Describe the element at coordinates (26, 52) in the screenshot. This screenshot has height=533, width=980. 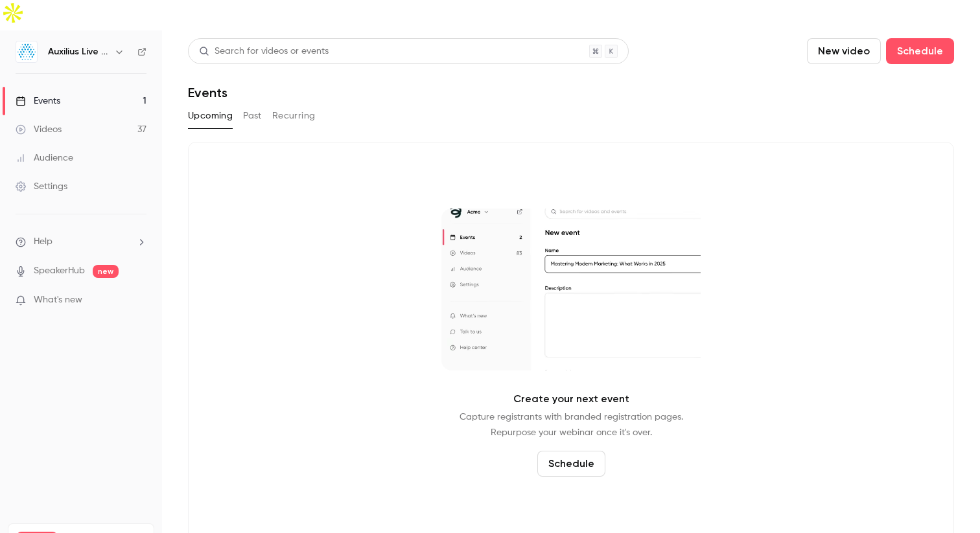
I see `img: Auxilius Live Sessions` at that location.